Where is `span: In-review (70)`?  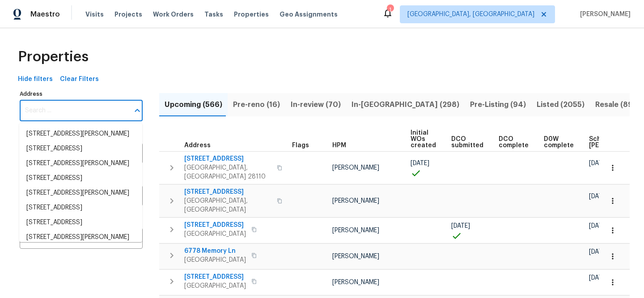 span: In-review (70) is located at coordinates (316, 105).